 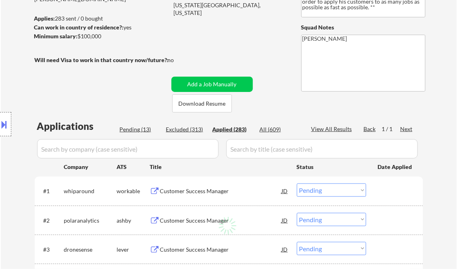 I want to click on div: Next, so click(x=407, y=129).